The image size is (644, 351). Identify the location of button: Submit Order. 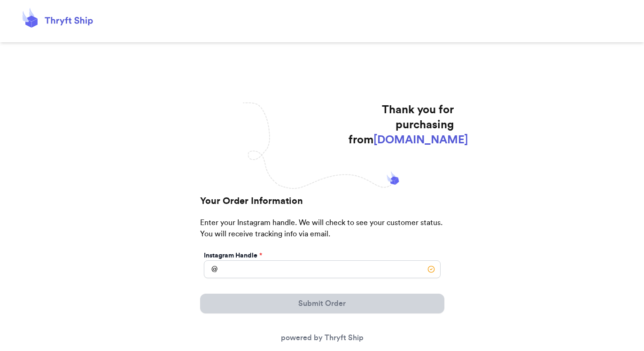
(322, 303).